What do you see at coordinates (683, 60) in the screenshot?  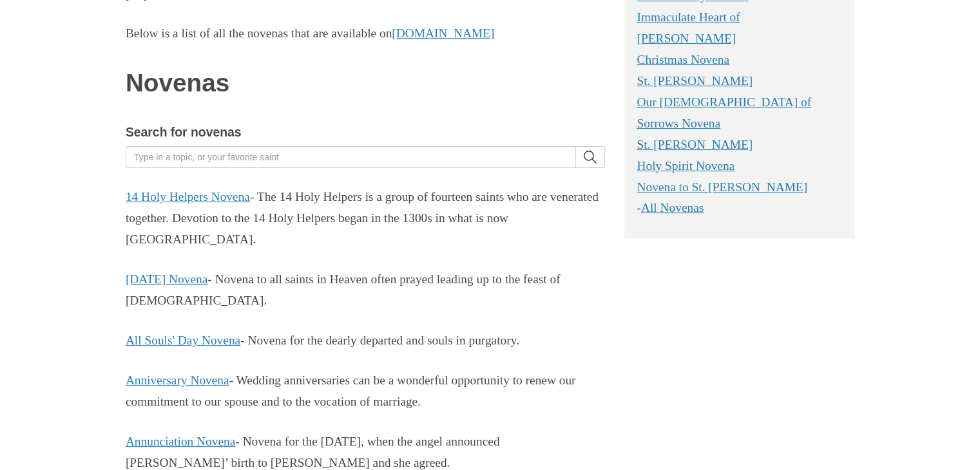 I see `a: Christmas Novena` at bounding box center [683, 60].